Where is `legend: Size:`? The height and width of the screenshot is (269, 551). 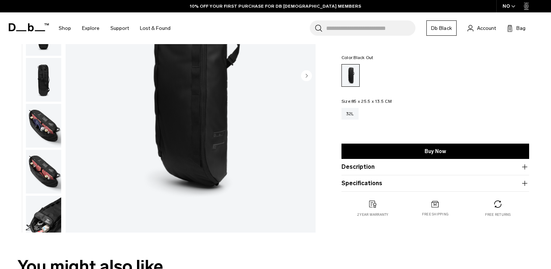 legend: Size: is located at coordinates (367, 101).